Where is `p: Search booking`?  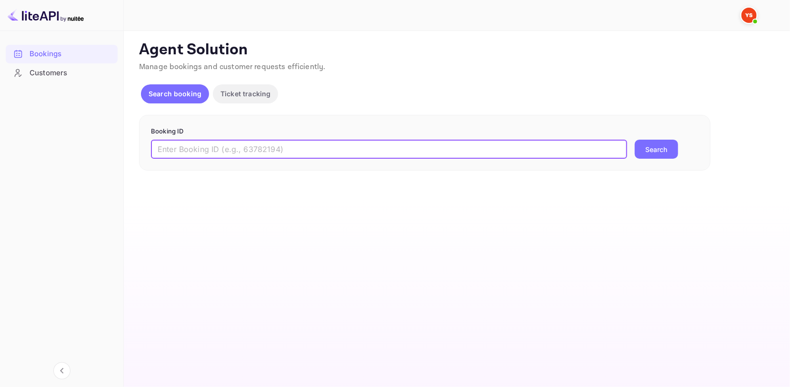 p: Search booking is located at coordinates (175, 93).